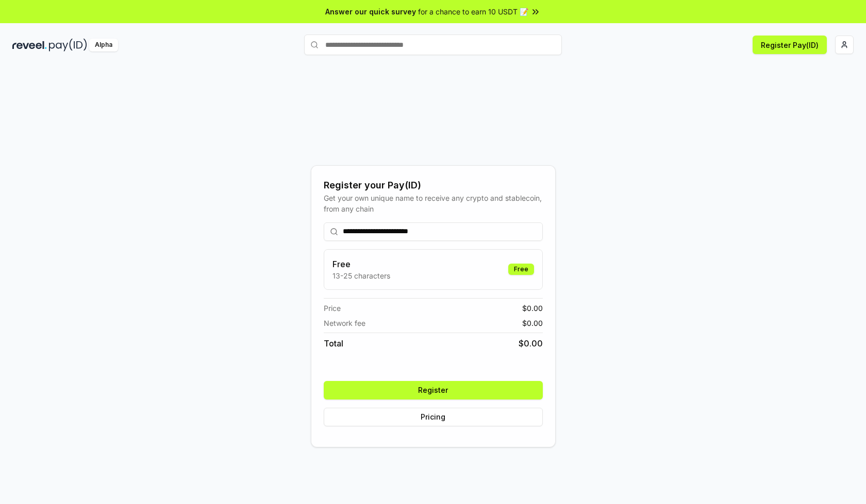  Describe the element at coordinates (521, 269) in the screenshot. I see `div: Free` at that location.